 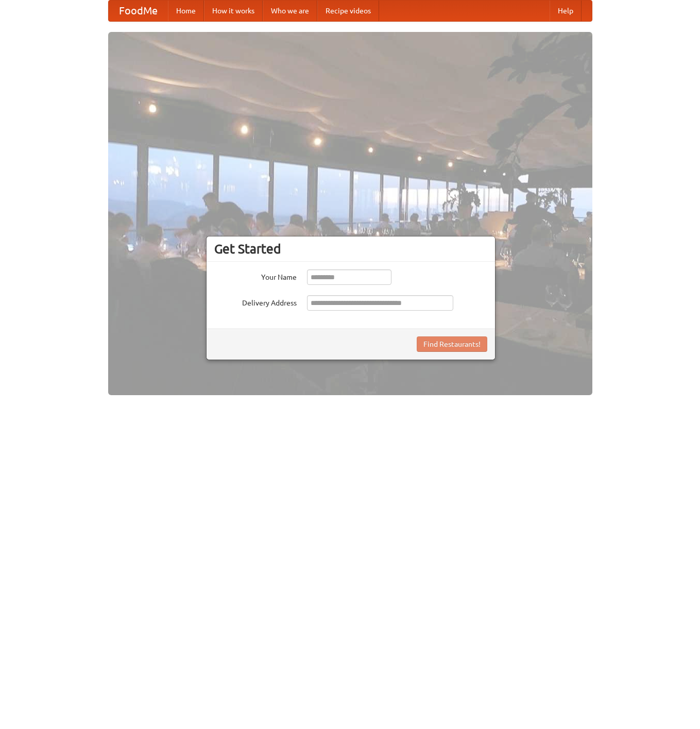 What do you see at coordinates (233, 11) in the screenshot?
I see `a: How it works` at bounding box center [233, 11].